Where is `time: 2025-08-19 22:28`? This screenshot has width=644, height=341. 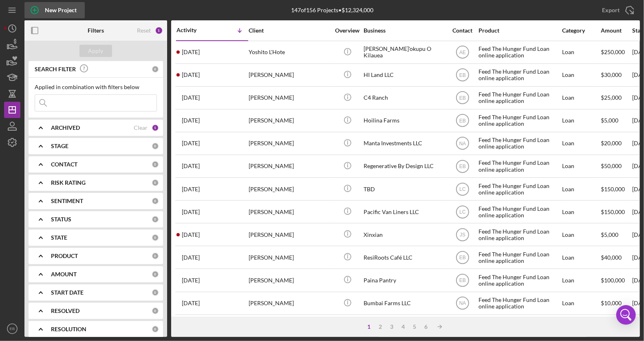 time: 2025-08-19 22:28 is located at coordinates (191, 75).